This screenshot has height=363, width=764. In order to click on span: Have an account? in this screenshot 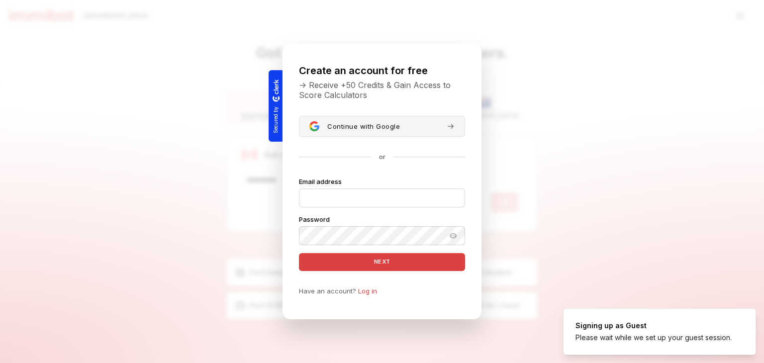, I will do `click(327, 291)`.